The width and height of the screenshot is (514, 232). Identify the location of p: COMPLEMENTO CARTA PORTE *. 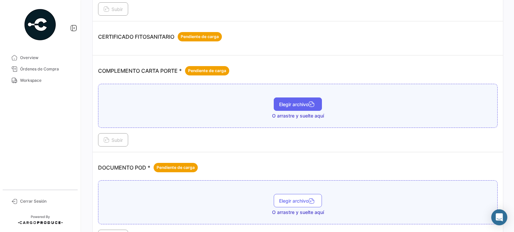
(164, 71).